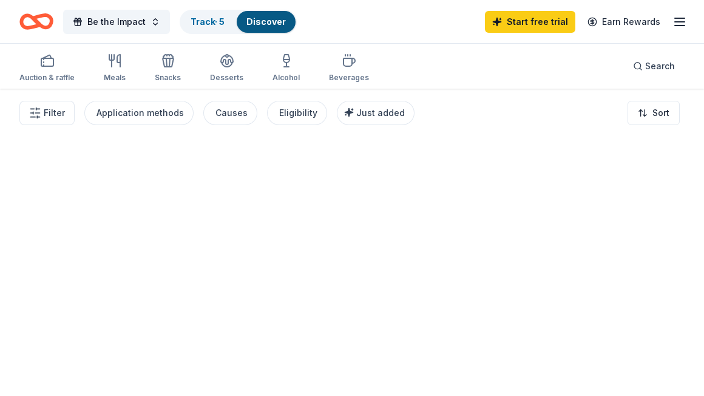 Image resolution: width=704 pixels, height=396 pixels. What do you see at coordinates (226, 78) in the screenshot?
I see `div: Desserts` at bounding box center [226, 78].